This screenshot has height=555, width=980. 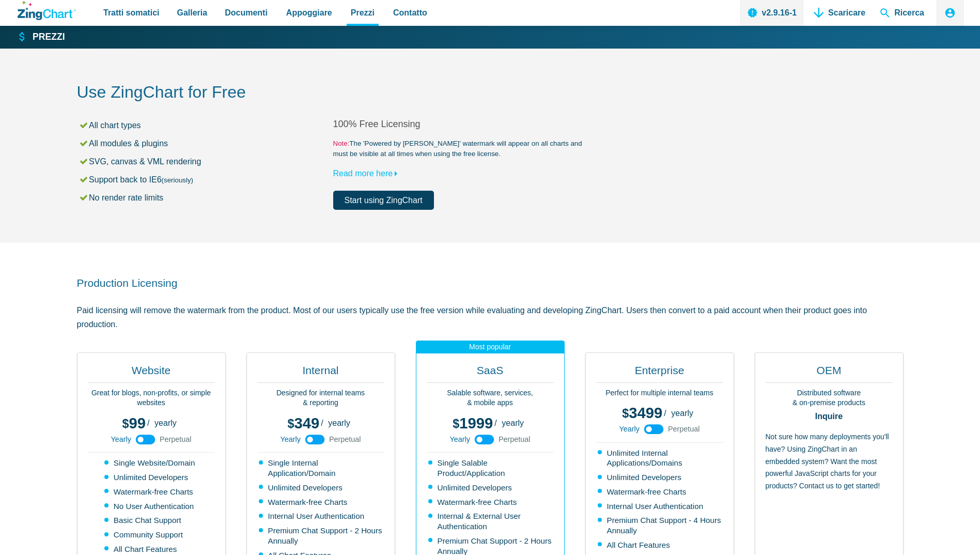 What do you see at coordinates (829, 373) in the screenshot?
I see `h2: OEM` at bounding box center [829, 373].